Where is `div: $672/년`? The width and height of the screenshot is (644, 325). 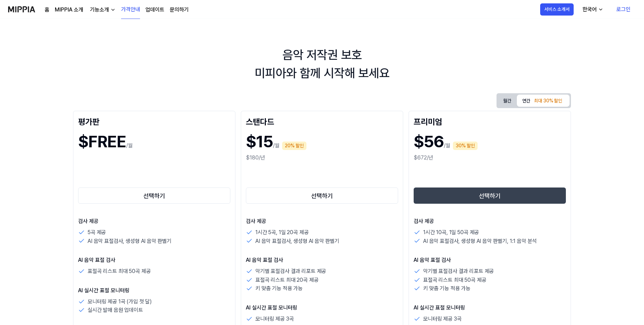 div: $672/년 is located at coordinates (490, 158).